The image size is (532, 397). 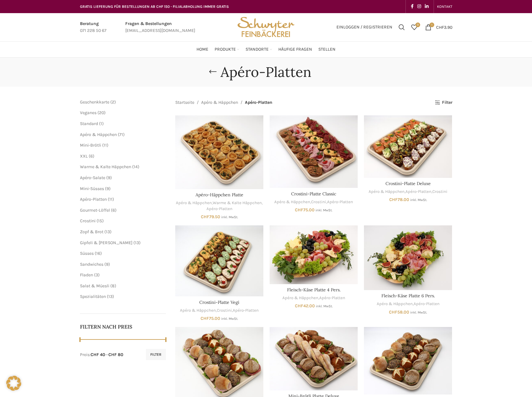 I want to click on a: Häufige Fragen, so click(x=295, y=49).